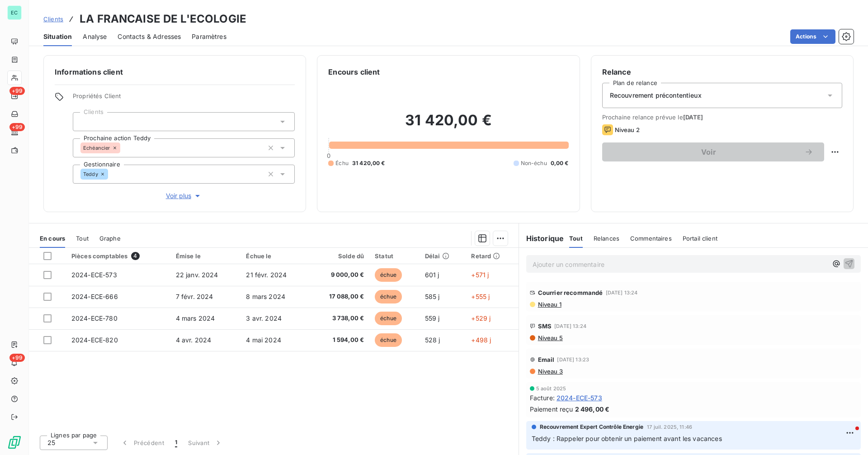 This screenshot has height=455, width=868. I want to click on span: 585 j, so click(432, 296).